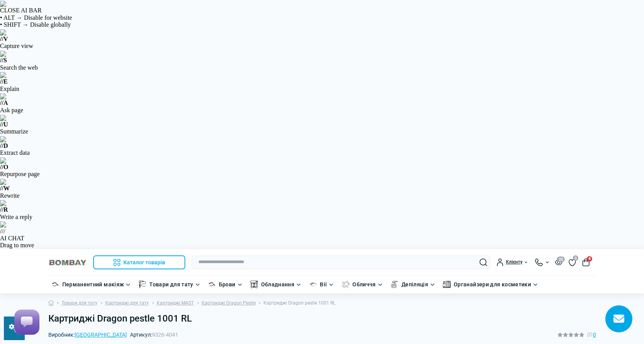 This screenshot has width=644, height=344. Describe the element at coordinates (313, 284) in the screenshot. I see `img: Вії` at that location.